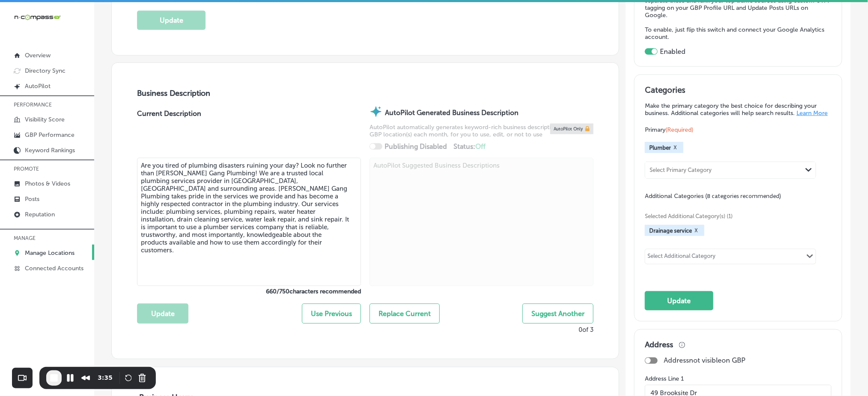 This screenshot has height=396, width=868. I want to click on span: (8 categories recommended), so click(743, 196).